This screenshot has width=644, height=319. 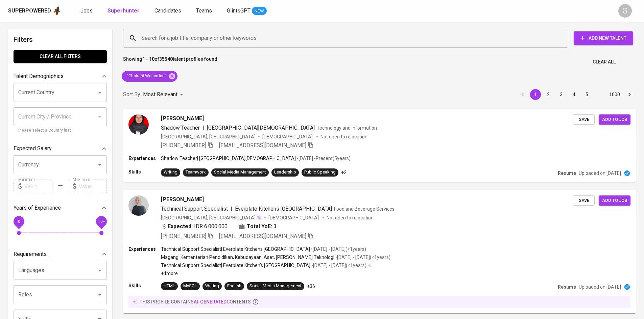 I want to click on button: Go to page 4, so click(x=574, y=95).